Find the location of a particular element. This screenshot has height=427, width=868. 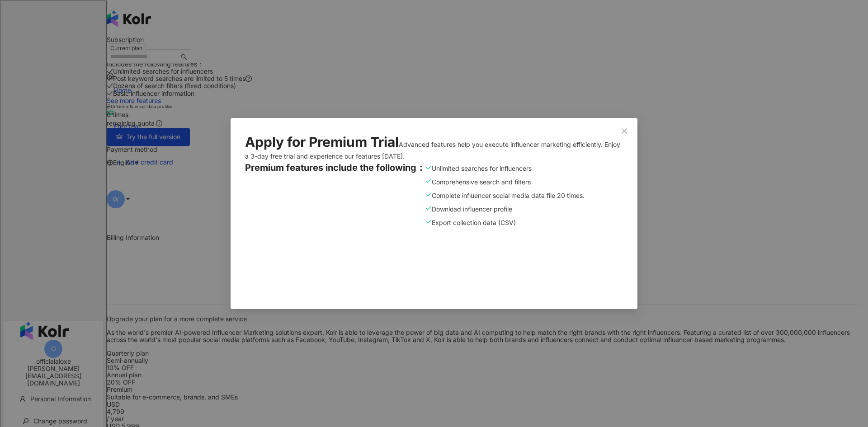

div: Download influencer profile is located at coordinates (505, 209).